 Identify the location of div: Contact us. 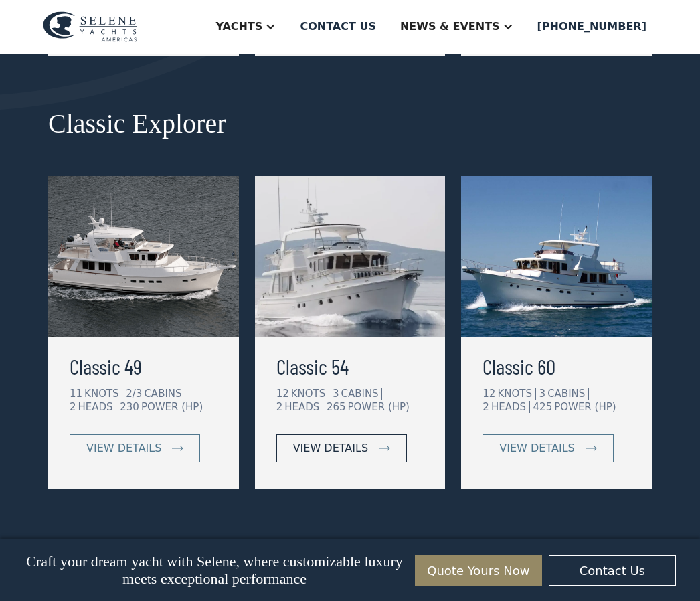
(338, 27).